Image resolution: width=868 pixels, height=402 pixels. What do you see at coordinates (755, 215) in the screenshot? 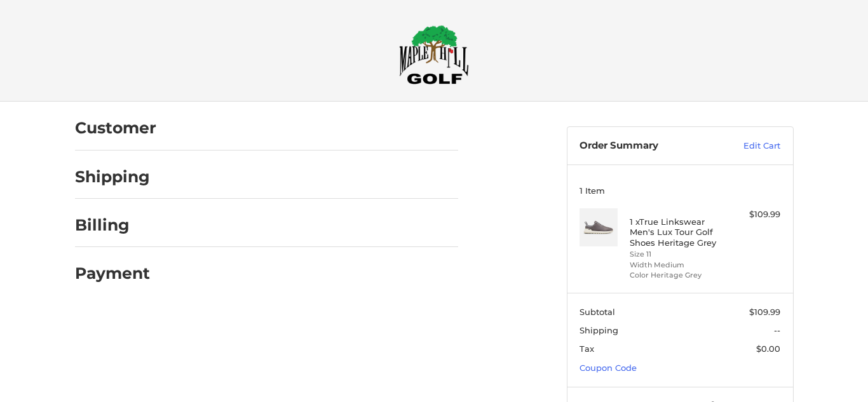
I see `div: $109.99` at bounding box center [755, 215].